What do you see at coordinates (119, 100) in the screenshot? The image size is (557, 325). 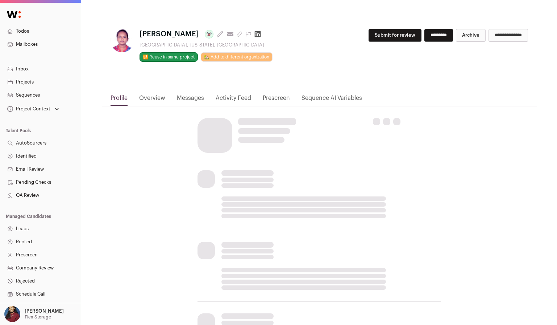 I see `a: Profile` at bounding box center [119, 100].